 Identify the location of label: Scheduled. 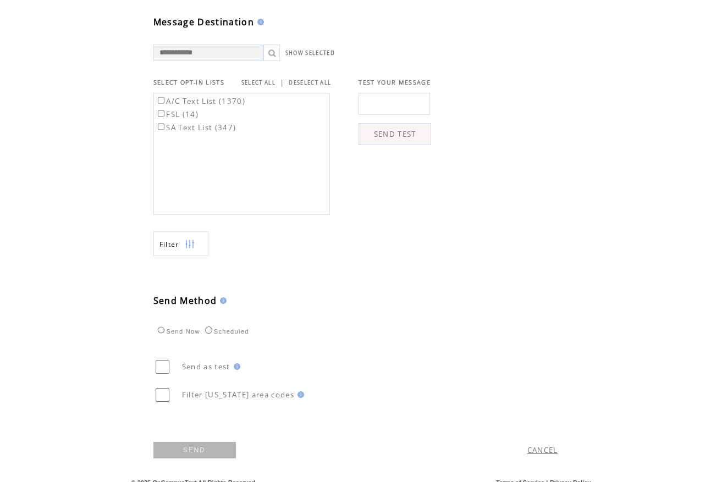
(226, 332).